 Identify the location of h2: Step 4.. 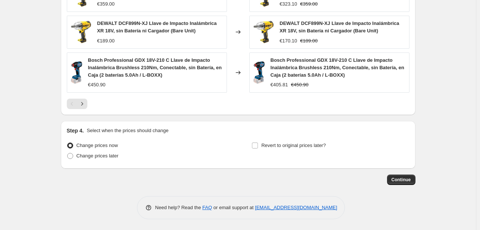
(75, 131).